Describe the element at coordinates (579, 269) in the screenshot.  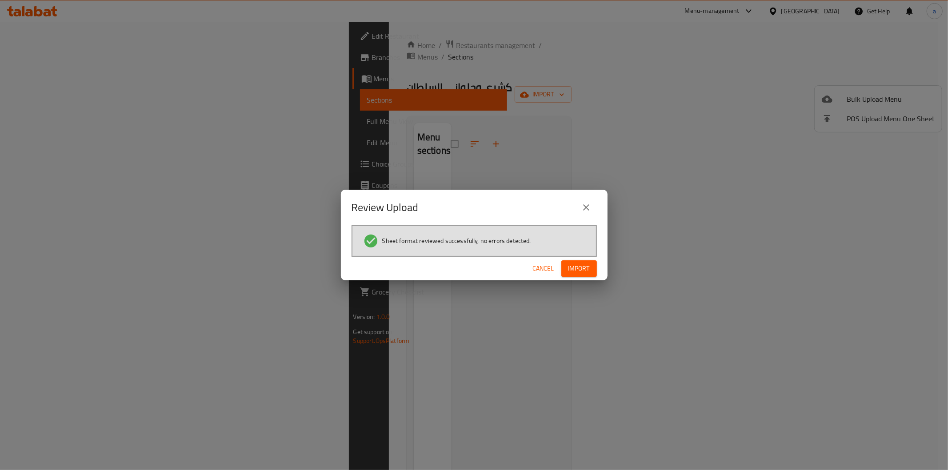
I see `span: Import` at that location.